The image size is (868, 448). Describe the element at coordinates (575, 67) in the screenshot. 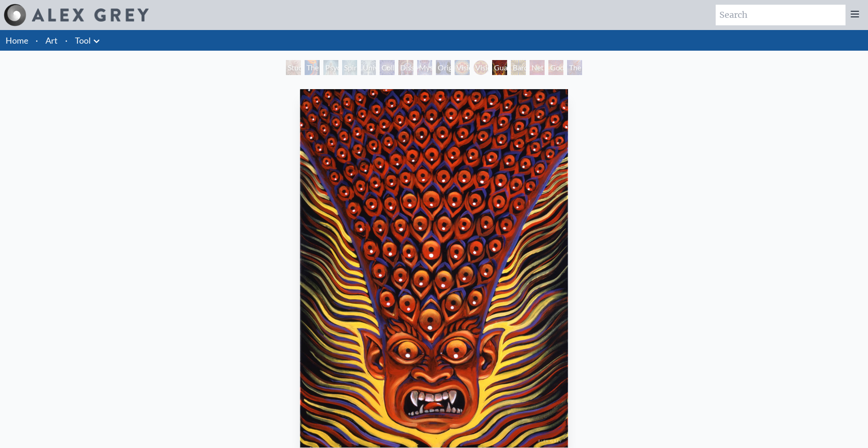

I see `div: The Great Turn` at that location.